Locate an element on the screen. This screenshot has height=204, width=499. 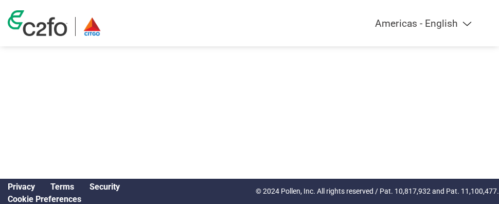
a: Cookie Preferences, opens a dedicated popup modal window is located at coordinates (44, 198).